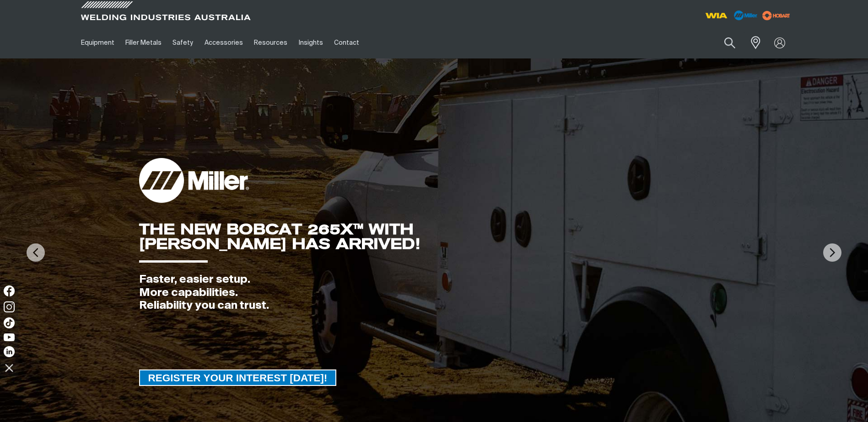 Image resolution: width=868 pixels, height=422 pixels. Describe the element at coordinates (182, 42) in the screenshot. I see `a: Safety` at that location.